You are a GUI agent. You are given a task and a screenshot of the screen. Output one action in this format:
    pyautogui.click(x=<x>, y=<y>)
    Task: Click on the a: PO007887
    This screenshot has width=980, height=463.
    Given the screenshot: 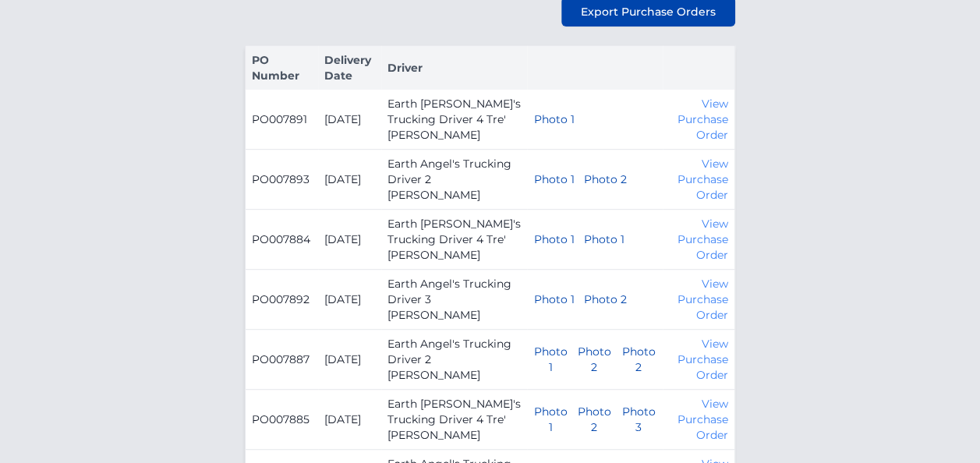 What is the action you would take?
    pyautogui.click(x=280, y=359)
    